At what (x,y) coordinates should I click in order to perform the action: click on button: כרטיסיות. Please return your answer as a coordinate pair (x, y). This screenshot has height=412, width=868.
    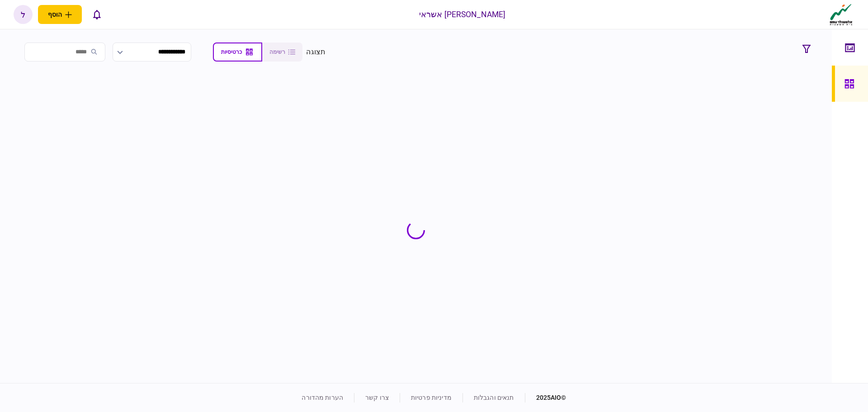
    Looking at the image, I should click on (238, 52).